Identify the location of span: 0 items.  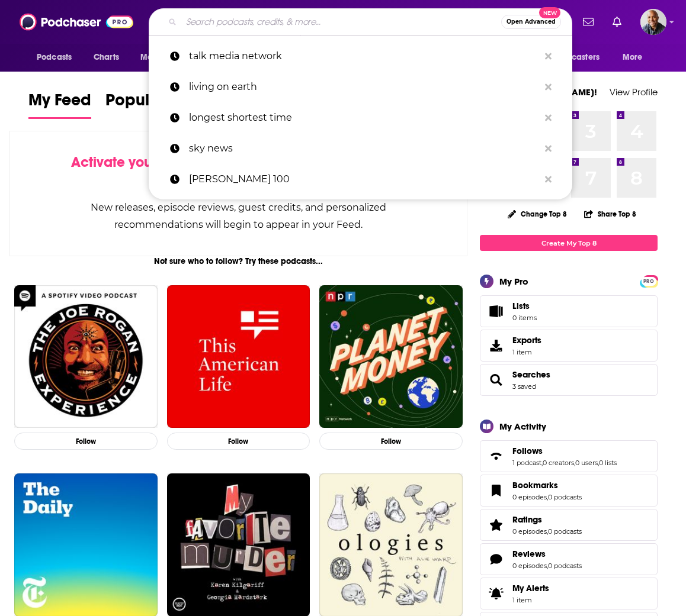
(524, 318).